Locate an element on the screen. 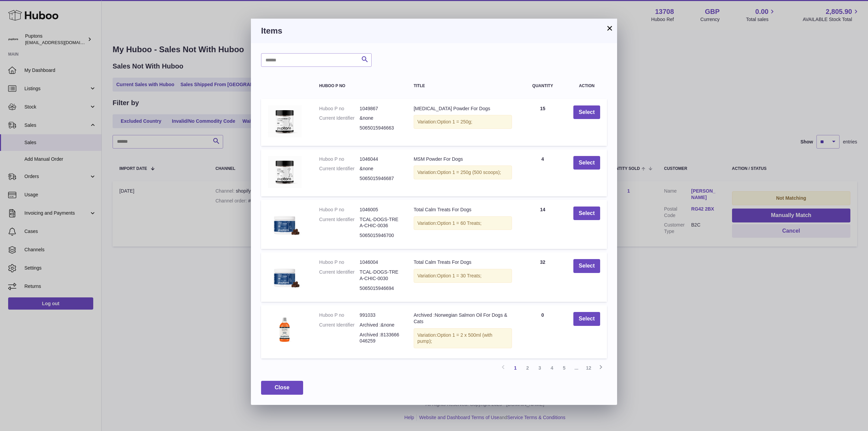 This screenshot has width=868, height=431. a: 2 is located at coordinates (527, 368).